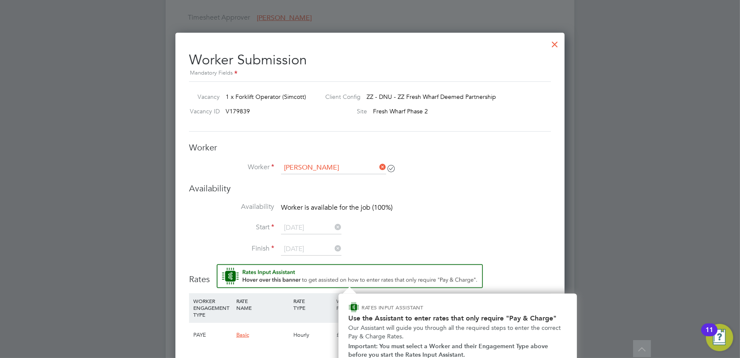 This screenshot has height=358, width=740. Describe the element at coordinates (333, 168) in the screenshot. I see `input: Search for...` at that location.